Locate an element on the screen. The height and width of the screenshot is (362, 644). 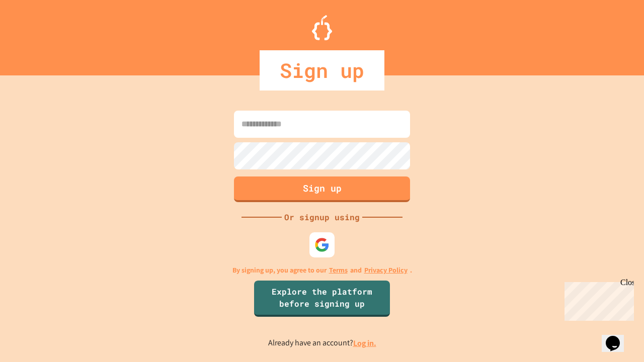
a: Terms is located at coordinates (338, 270).